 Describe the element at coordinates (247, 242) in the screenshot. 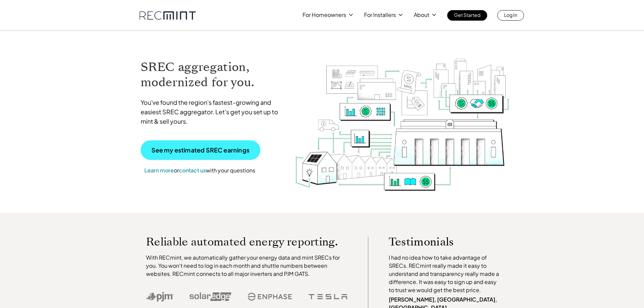

I see `p: Reliable automated energy reporting.` at that location.